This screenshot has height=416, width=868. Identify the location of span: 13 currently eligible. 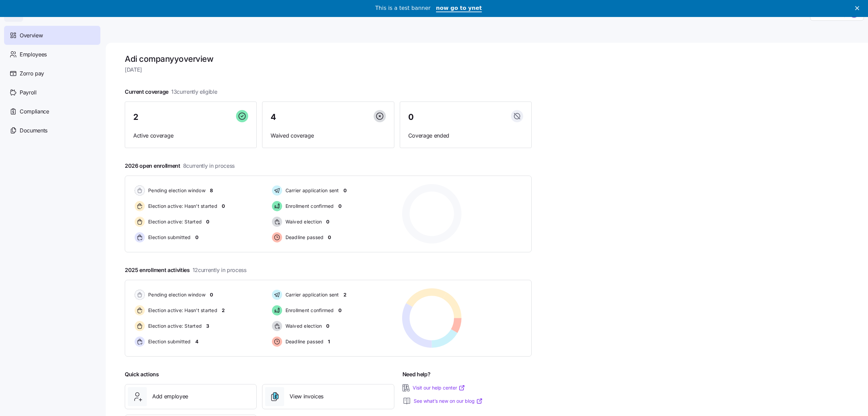
(195, 92).